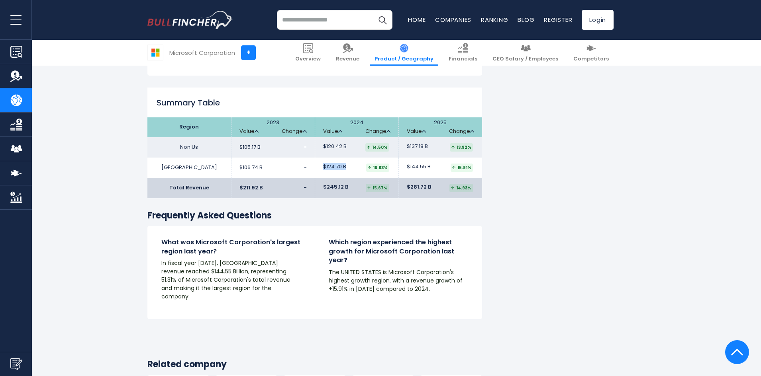 This screenshot has height=376, width=761. Describe the element at coordinates (189, 147) in the screenshot. I see `td: Non Us` at that location.